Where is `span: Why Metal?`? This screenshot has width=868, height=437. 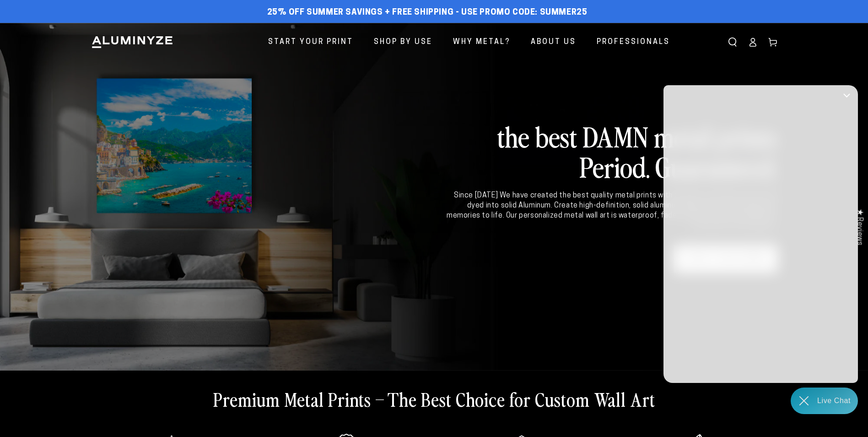
span: Why Metal? is located at coordinates (481, 42).